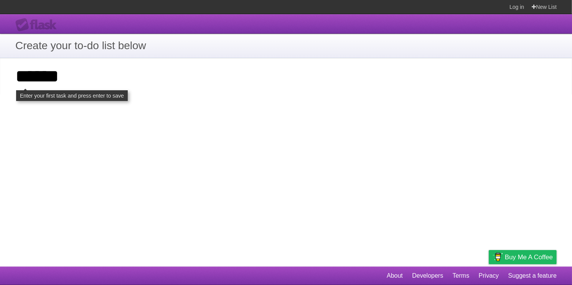 This screenshot has width=572, height=285. I want to click on span: Buy me a coffee, so click(529, 257).